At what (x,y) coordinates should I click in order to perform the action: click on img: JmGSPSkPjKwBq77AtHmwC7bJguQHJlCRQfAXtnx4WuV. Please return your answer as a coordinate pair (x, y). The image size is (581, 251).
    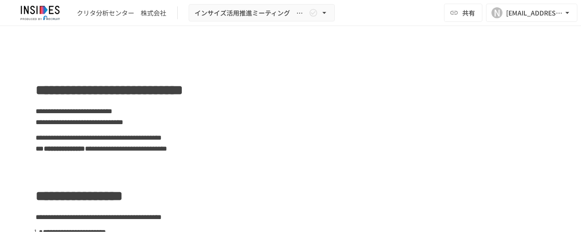
    Looking at the image, I should click on (40, 13).